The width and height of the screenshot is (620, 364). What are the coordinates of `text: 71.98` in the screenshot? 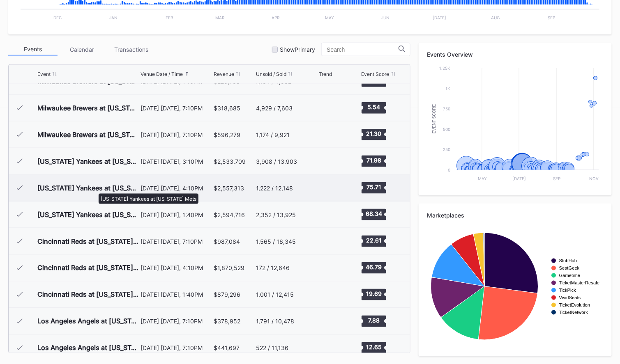 It's located at (374, 161).